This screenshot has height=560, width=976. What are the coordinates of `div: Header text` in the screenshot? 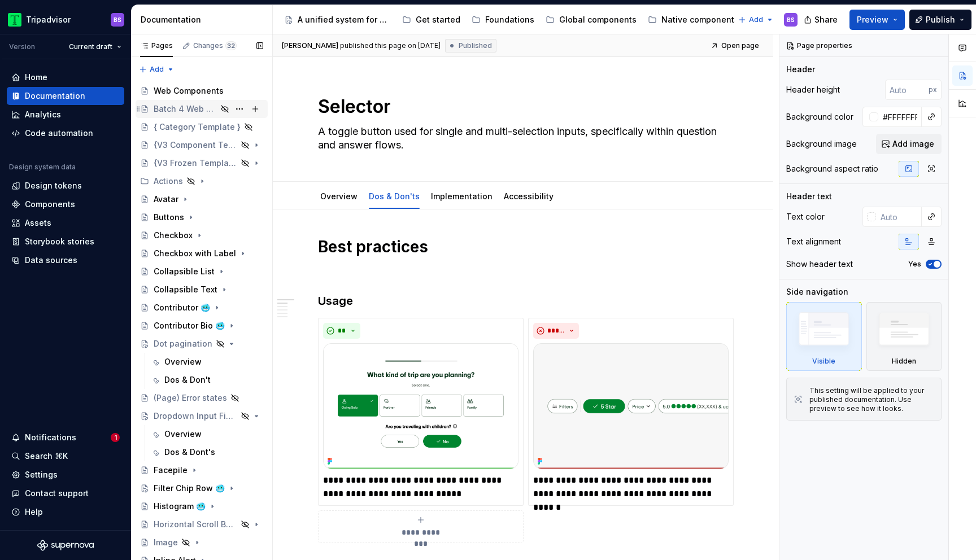 It's located at (809, 197).